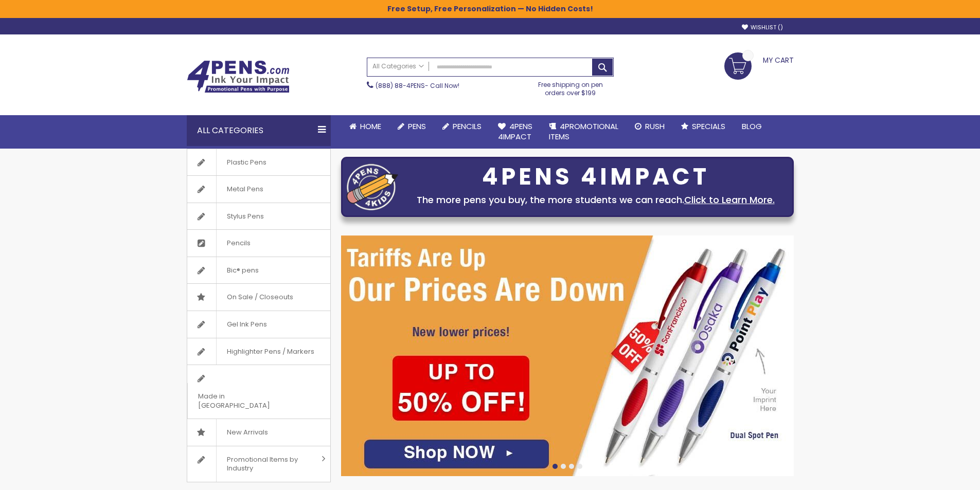 The image size is (980, 490). Describe the element at coordinates (729, 199) in the screenshot. I see `a: Click to Learn More.` at that location.